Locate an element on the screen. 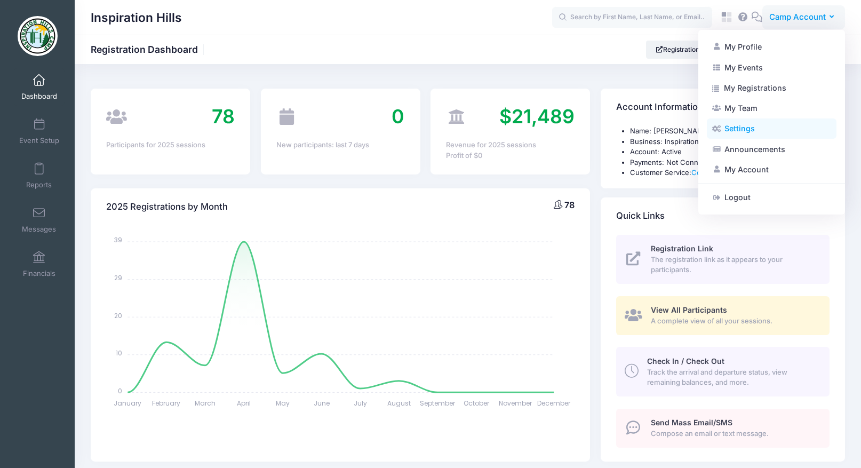  a: Event Setup is located at coordinates (39, 131).